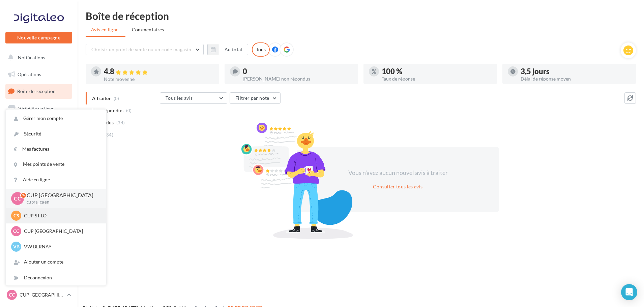 This screenshot has width=644, height=307. I want to click on a: Calendrier, so click(39, 176).